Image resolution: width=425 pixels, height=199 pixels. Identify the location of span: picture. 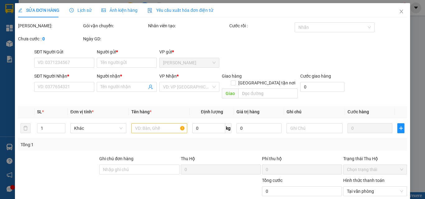
(104, 10).